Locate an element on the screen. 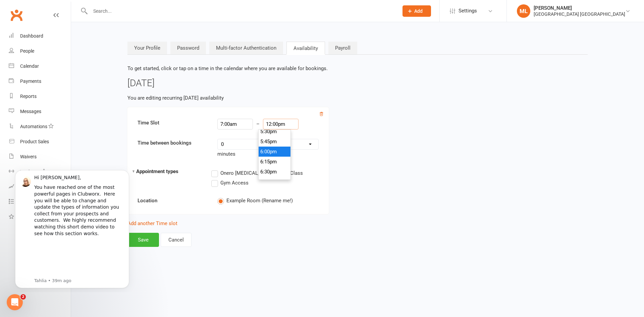  img: Profile image for Tahlia is located at coordinates (21, 17).